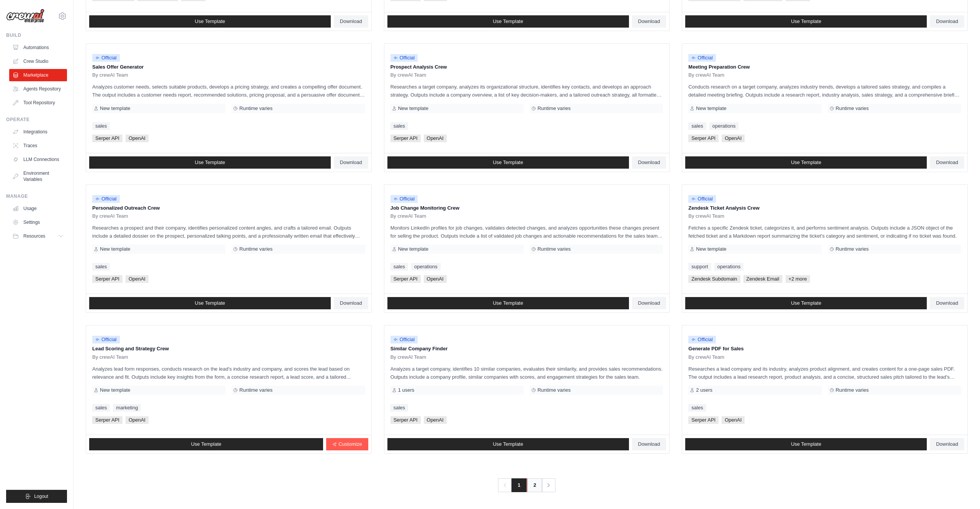  Describe the element at coordinates (350, 444) in the screenshot. I see `span: Customize` at that location.